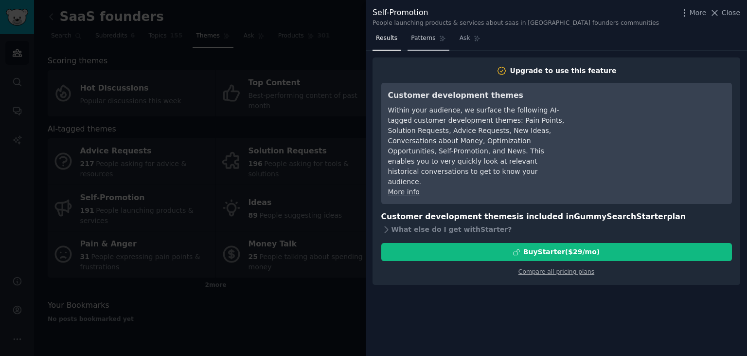 This screenshot has width=747, height=356. Describe the element at coordinates (428, 40) in the screenshot. I see `a: Patterns` at that location.